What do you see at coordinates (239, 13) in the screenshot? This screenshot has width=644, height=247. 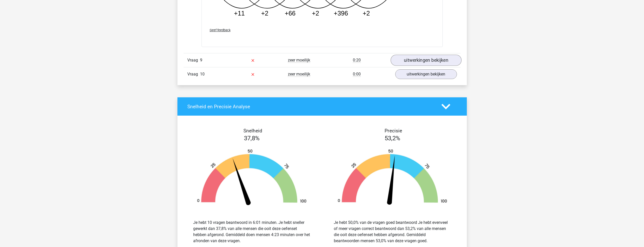 I see `tspan: +11` at bounding box center [239, 13].